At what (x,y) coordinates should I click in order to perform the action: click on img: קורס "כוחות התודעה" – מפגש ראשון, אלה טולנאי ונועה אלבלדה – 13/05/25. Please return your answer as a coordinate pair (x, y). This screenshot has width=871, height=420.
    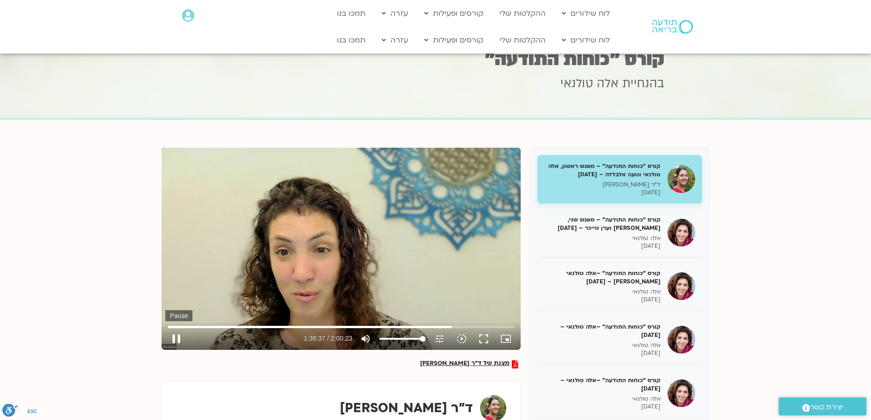
    Looking at the image, I should click on (681, 179).